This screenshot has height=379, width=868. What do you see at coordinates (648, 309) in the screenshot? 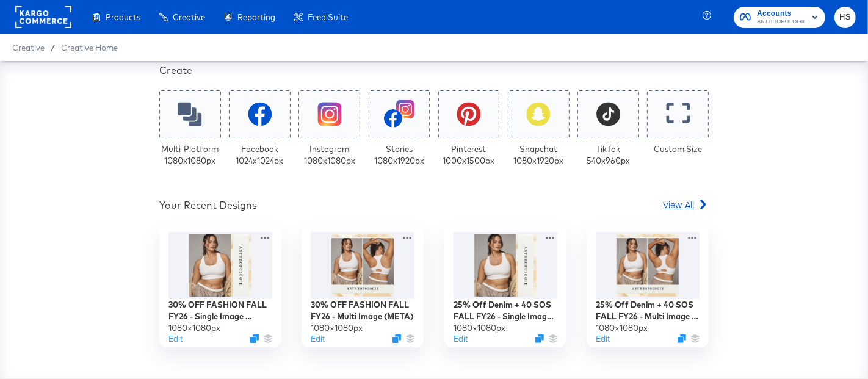
I see `div: 25% Off Denim + 40 SOS FALL FY26 - Multi Image (META)` at bounding box center [648, 309].